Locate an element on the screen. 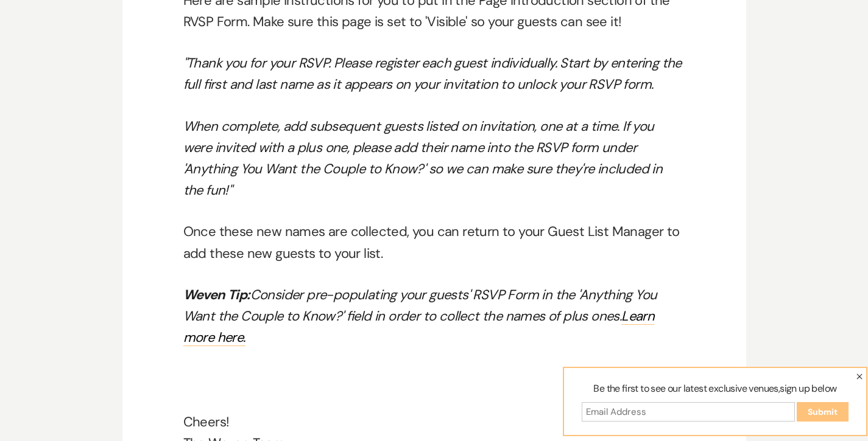  input: Submit is located at coordinates (822, 412).